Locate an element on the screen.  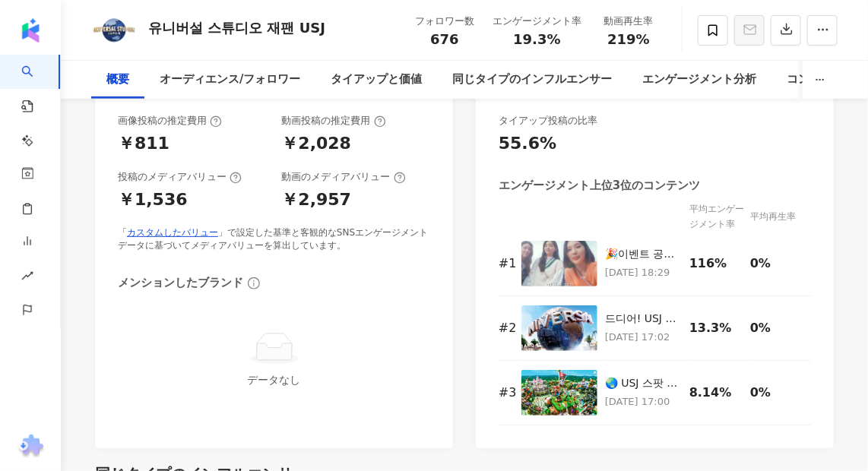
img: chrome extension is located at coordinates (31, 447).